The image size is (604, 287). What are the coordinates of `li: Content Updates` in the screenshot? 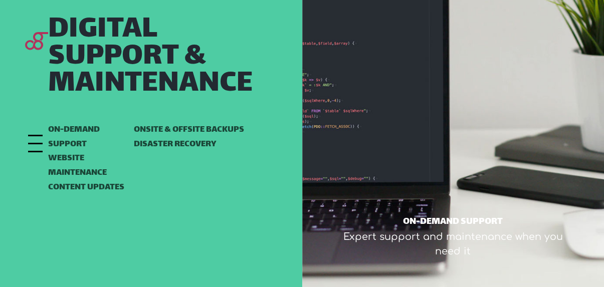 It's located at (91, 187).